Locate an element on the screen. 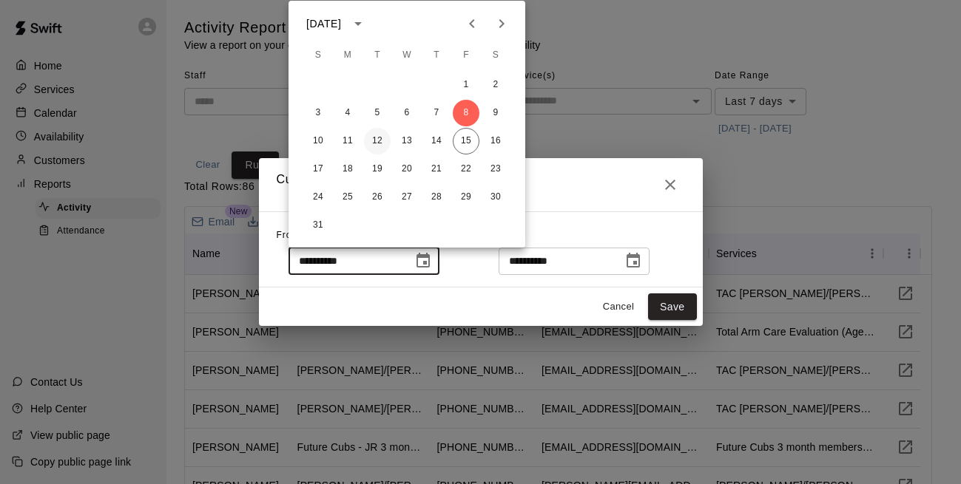  button: 17 is located at coordinates (318, 169).